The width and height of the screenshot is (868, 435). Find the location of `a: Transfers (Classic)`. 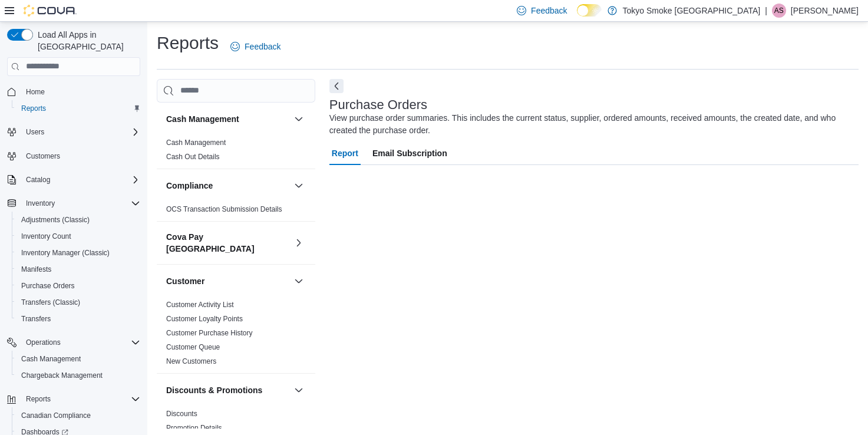

a: Transfers (Classic) is located at coordinates (51, 302).